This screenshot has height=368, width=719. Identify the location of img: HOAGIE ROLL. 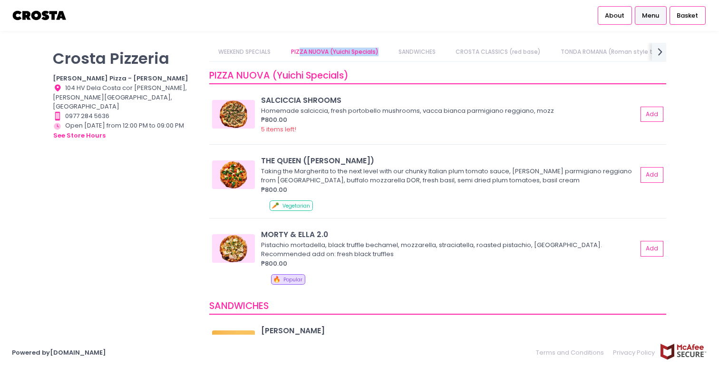
(233, 344).